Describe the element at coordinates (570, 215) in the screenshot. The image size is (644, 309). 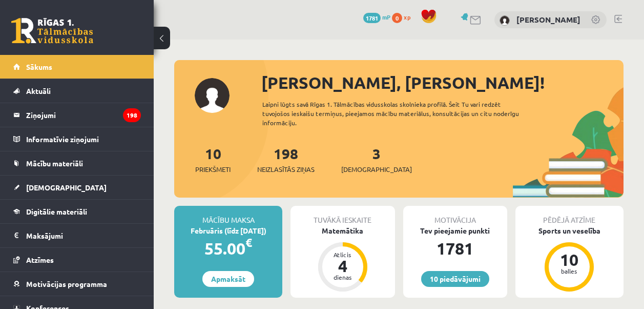
I see `div: Pēdējā atzīme` at that location.